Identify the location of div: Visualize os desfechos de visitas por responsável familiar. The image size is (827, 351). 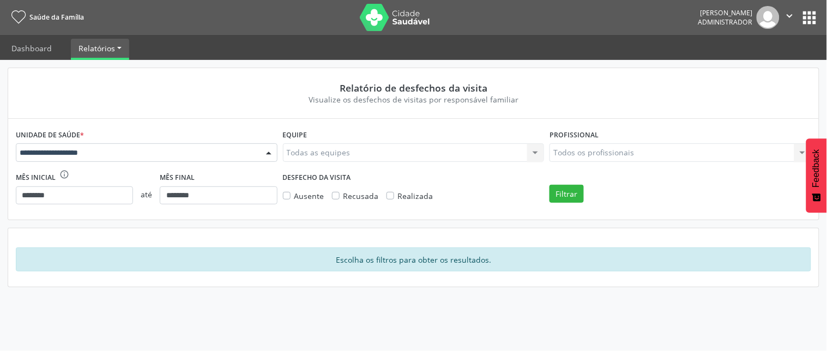
(413, 99).